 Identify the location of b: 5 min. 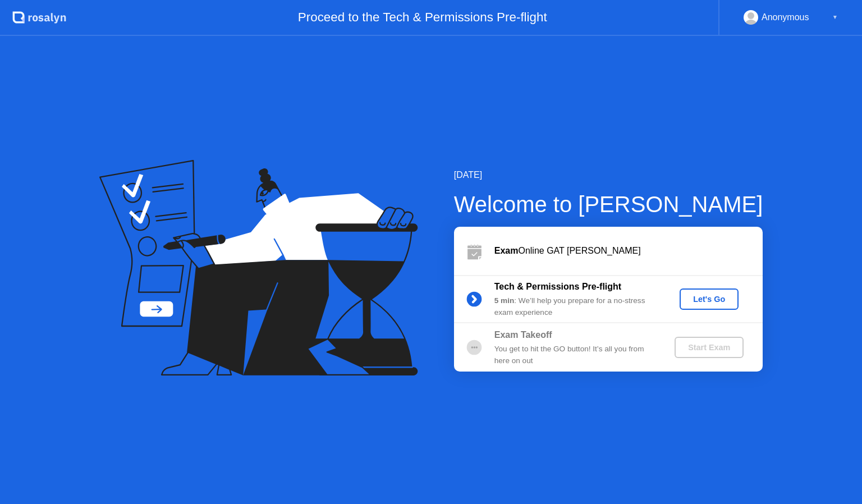
(505, 300).